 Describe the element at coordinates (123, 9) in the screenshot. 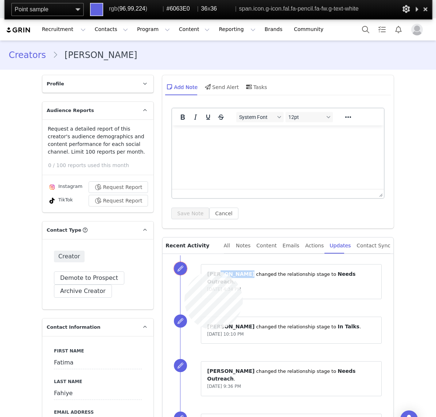

I see `span: 96` at that location.